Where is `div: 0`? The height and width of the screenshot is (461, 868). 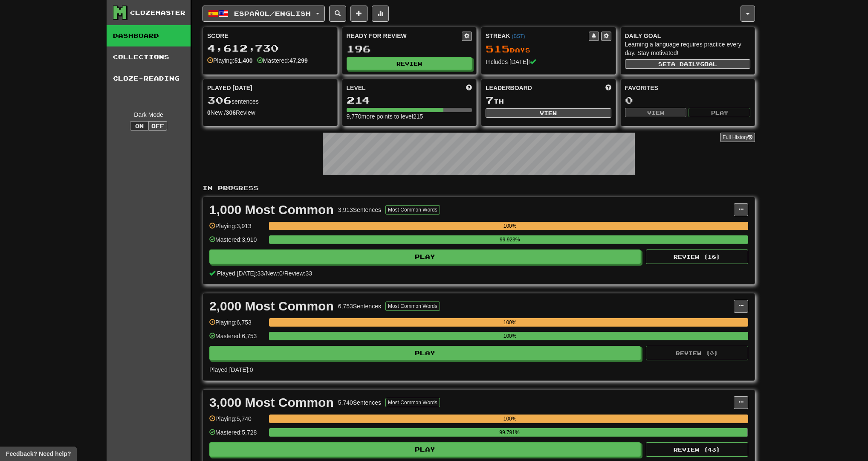 div: 0 is located at coordinates (687, 99).